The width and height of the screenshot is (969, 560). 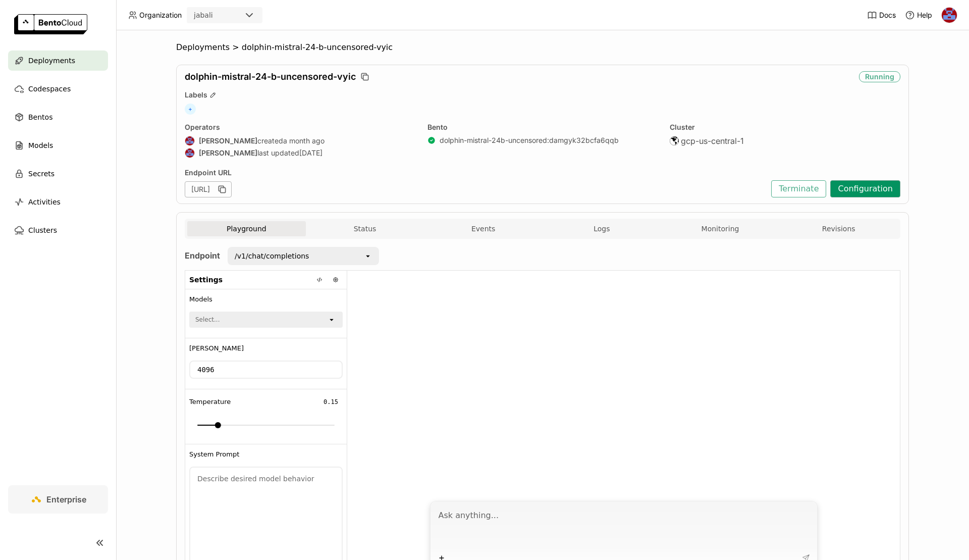 What do you see at coordinates (300, 127) in the screenshot?
I see `div: Operators` at bounding box center [300, 127].